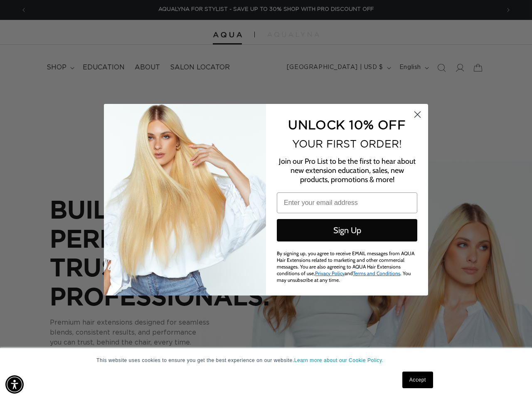  Describe the element at coordinates (347, 203) in the screenshot. I see `input: Enter your email address` at that location.